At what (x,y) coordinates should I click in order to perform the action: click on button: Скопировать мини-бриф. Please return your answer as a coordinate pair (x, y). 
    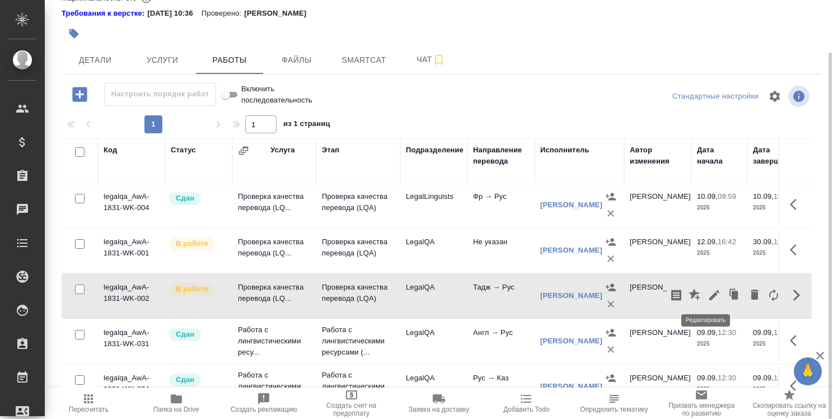
    Looking at the image, I should click on (677, 295).